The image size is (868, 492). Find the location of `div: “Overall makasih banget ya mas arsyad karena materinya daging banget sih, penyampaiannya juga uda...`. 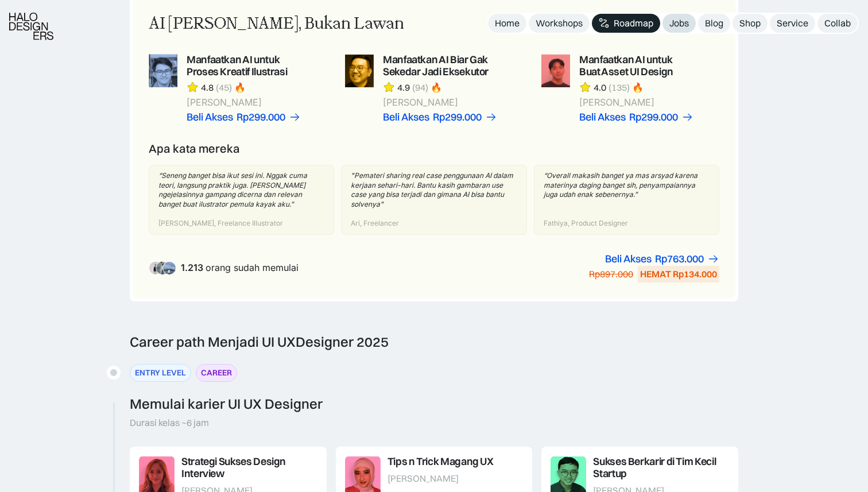

div: “Overall makasih banget ya mas arsyad karena materinya daging banget sih, penyampaiannya juga uda... is located at coordinates (627, 185).